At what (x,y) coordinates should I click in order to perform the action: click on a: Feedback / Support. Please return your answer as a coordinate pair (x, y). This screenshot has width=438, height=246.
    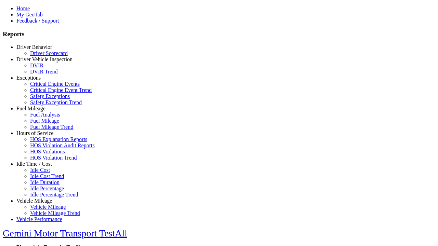
    Looking at the image, I should click on (38, 21).